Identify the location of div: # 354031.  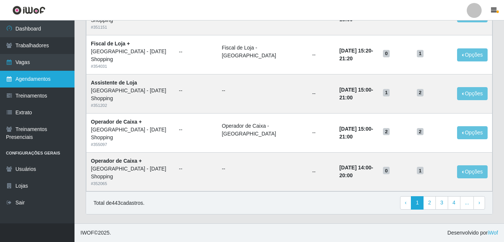
(130, 66).